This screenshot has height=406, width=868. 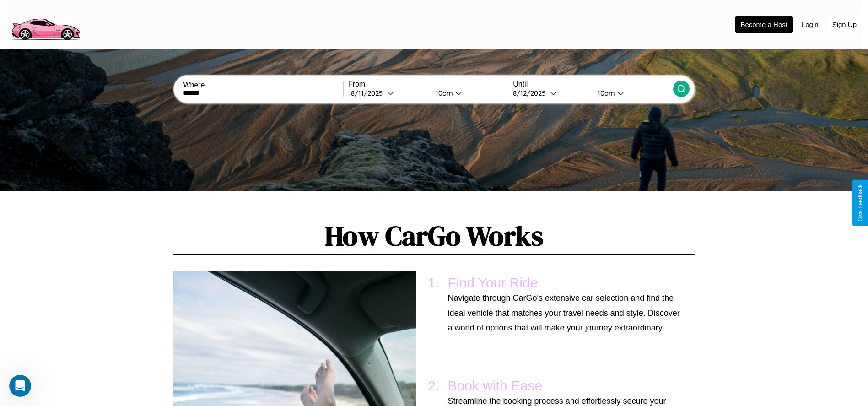 What do you see at coordinates (369, 93) in the screenshot?
I see `div: 8 / 11 / 2025` at bounding box center [369, 93].